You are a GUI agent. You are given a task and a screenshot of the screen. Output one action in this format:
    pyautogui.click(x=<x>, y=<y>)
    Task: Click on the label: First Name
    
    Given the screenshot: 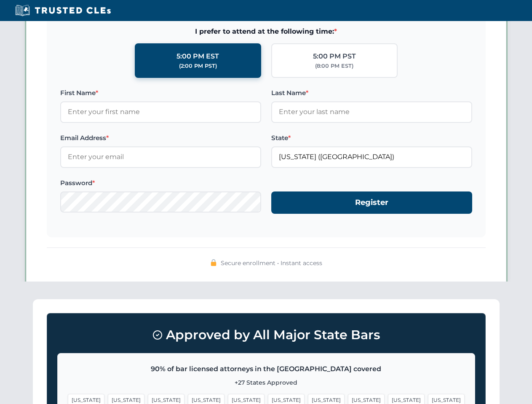 What is the action you would take?
    pyautogui.click(x=160, y=93)
    